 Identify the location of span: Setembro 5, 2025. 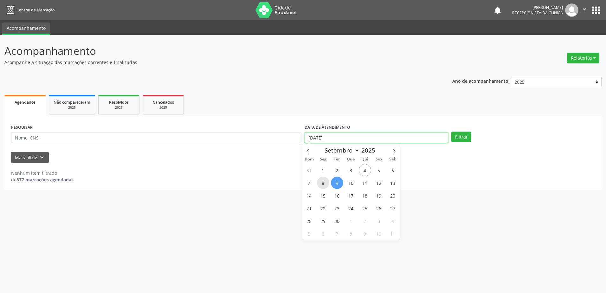
(379, 170).